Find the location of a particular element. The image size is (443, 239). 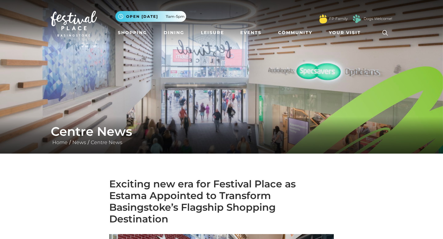

span: 11am-5pm is located at coordinates (175, 17).